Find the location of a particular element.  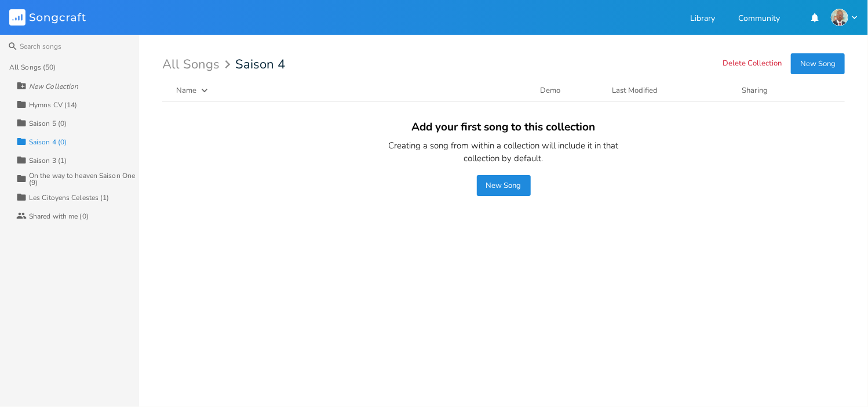

span: Saison 4 is located at coordinates (260, 64).